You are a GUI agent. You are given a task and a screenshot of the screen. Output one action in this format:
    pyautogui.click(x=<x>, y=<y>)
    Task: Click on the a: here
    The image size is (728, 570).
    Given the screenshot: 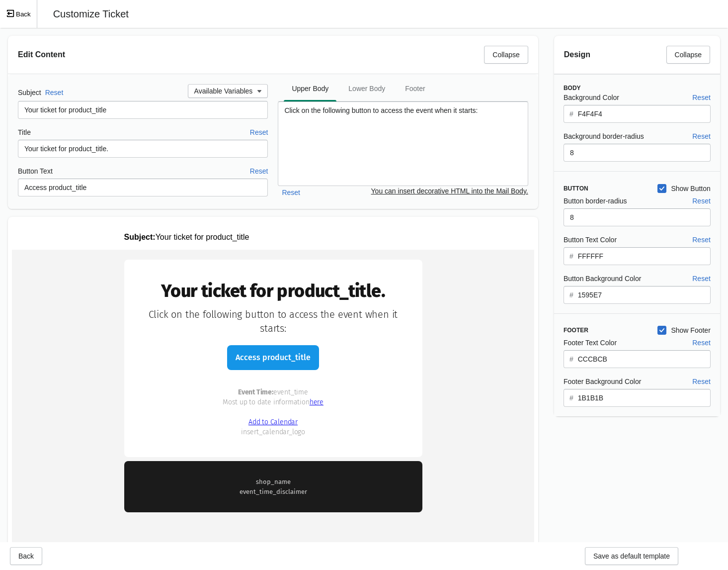 What is the action you would take?
    pyautogui.click(x=305, y=152)
    